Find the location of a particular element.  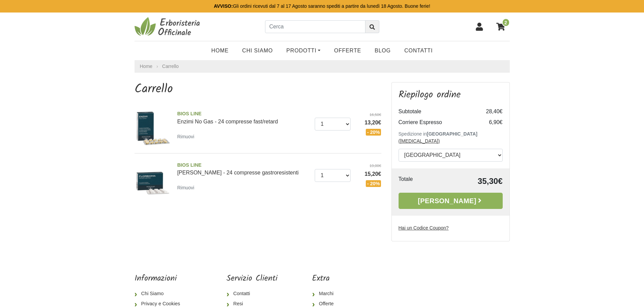

h5: Informazioni is located at coordinates (163, 278).